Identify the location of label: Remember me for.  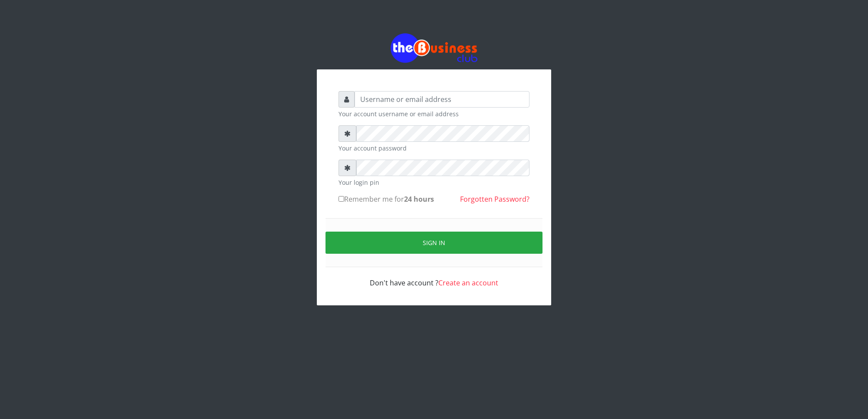
(386, 200).